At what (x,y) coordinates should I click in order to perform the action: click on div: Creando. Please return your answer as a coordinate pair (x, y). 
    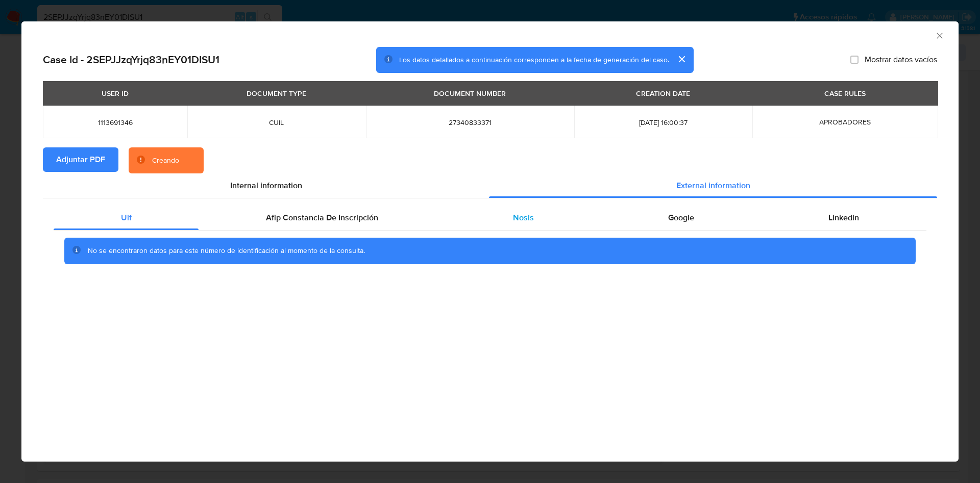
    Looking at the image, I should click on (165, 161).